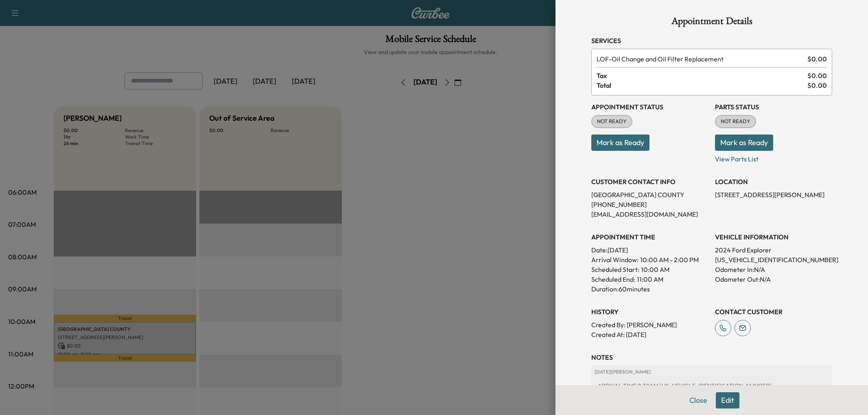 The image size is (868, 415). What do you see at coordinates (712, 357) in the screenshot?
I see `h3: NOTES` at bounding box center [712, 357].